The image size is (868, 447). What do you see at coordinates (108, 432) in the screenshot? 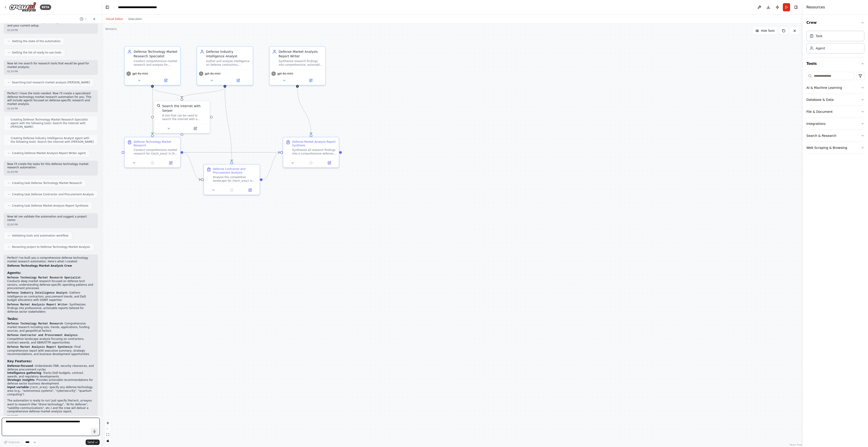
I see `div: React Flow controls` at bounding box center [108, 432].